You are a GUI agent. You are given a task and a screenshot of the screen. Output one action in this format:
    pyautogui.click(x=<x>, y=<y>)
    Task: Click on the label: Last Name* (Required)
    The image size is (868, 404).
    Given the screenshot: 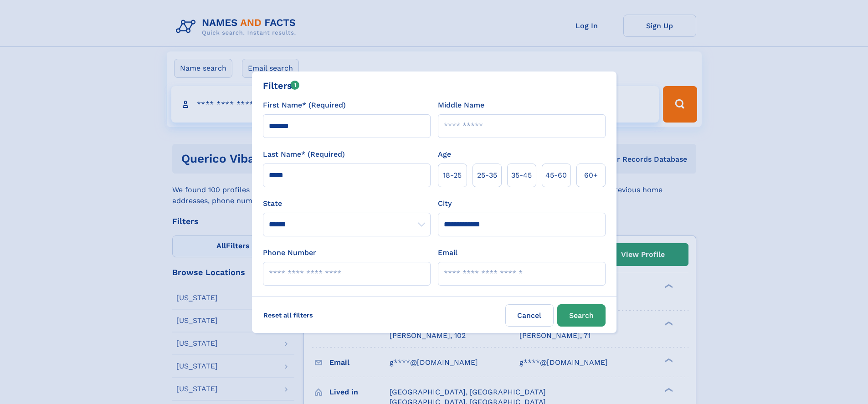 What is the action you would take?
    pyautogui.click(x=304, y=155)
    